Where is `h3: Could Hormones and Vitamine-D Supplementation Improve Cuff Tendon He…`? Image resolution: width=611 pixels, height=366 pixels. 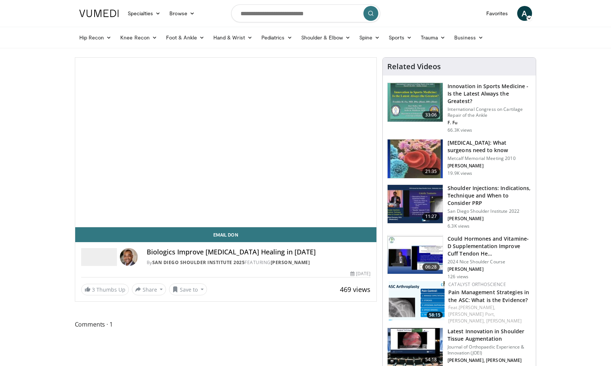 h3: Could Hormones and Vitamine-D Supplementation Improve Cuff Tendon He… is located at coordinates (489, 246).